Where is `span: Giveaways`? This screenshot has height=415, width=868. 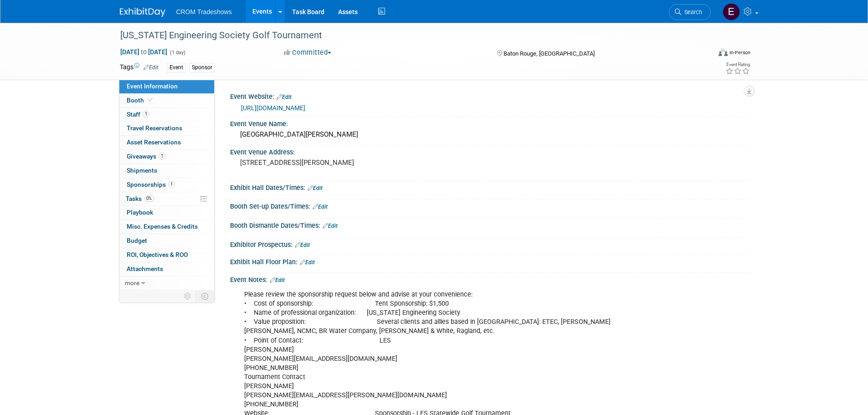
span: Giveaways is located at coordinates (146, 156).